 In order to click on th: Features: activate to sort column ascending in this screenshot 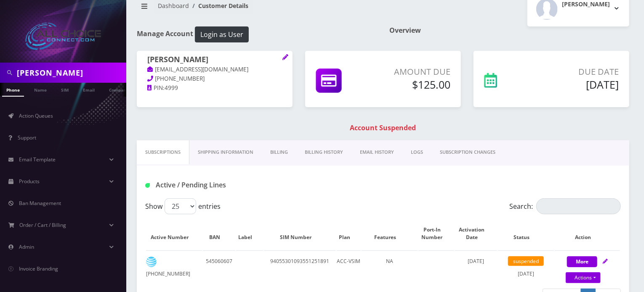, I will do `click(390, 234)`.